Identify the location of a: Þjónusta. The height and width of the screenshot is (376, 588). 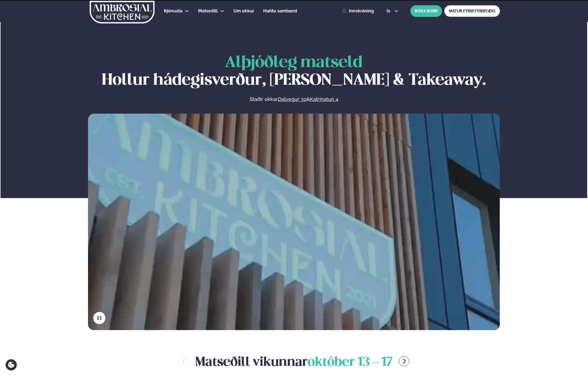
(173, 11).